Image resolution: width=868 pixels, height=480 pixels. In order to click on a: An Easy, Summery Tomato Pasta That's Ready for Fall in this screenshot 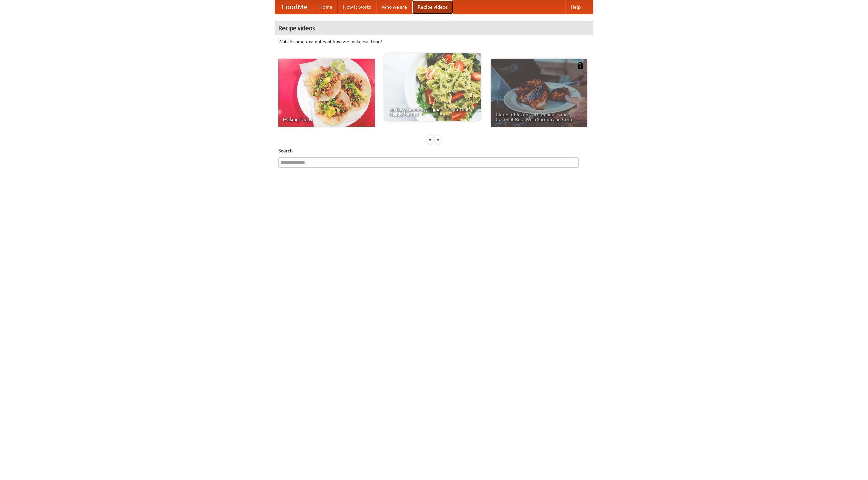, I will do `click(433, 87)`.